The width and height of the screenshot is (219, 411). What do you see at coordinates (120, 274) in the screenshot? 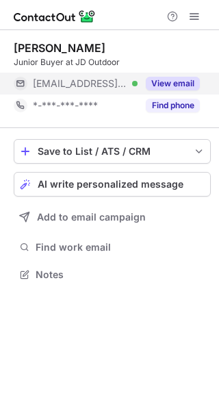
I see `span: Notes` at bounding box center [120, 274].